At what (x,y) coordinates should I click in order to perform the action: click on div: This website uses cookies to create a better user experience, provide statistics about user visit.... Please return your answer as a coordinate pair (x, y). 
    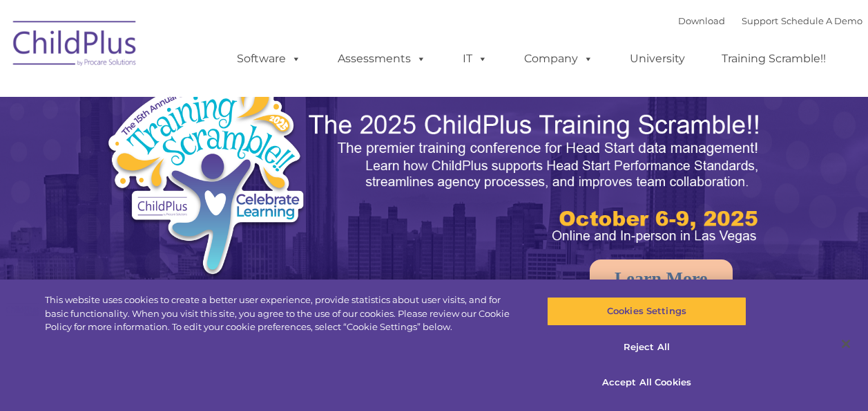
    Looking at the image, I should click on (282, 313).